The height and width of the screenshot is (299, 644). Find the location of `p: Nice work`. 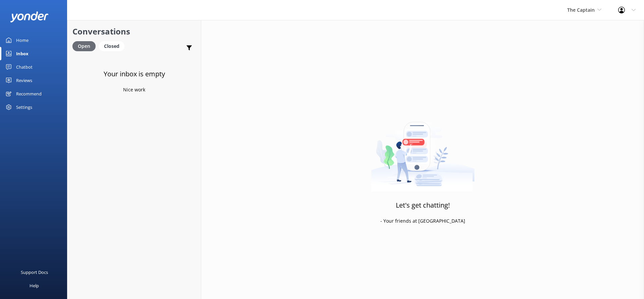

p: Nice work is located at coordinates (134, 90).